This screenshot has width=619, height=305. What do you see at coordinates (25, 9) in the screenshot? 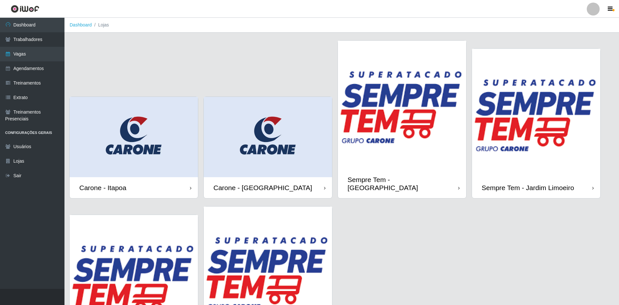
I see `img: CoreUI Logo` at bounding box center [25, 9].